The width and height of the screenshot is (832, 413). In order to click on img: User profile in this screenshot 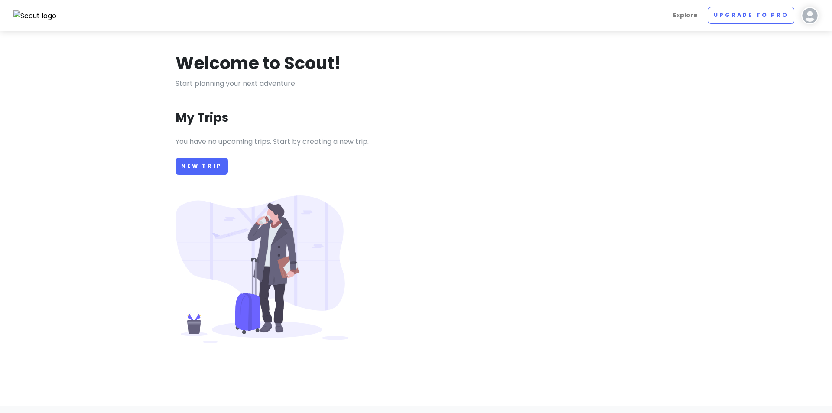, I will do `click(810, 16)`.